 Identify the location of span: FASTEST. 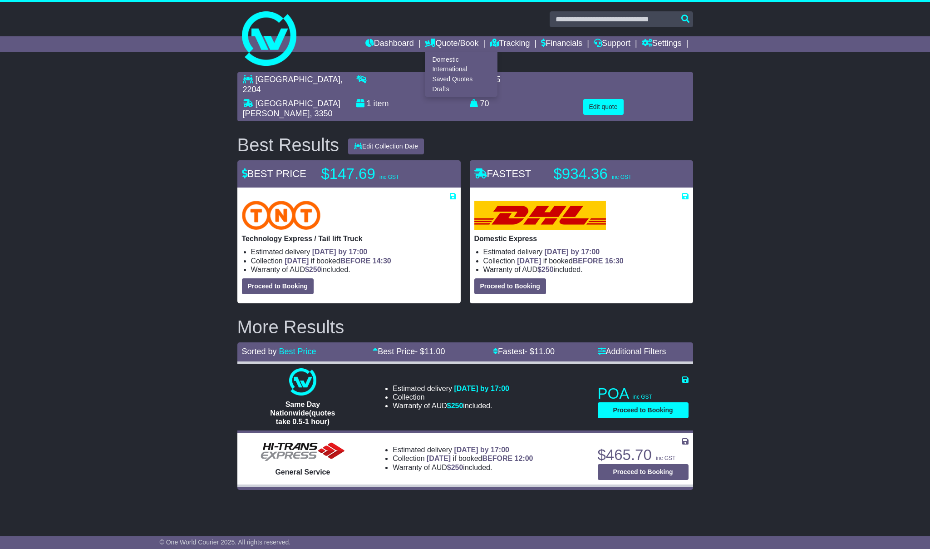
(503, 173).